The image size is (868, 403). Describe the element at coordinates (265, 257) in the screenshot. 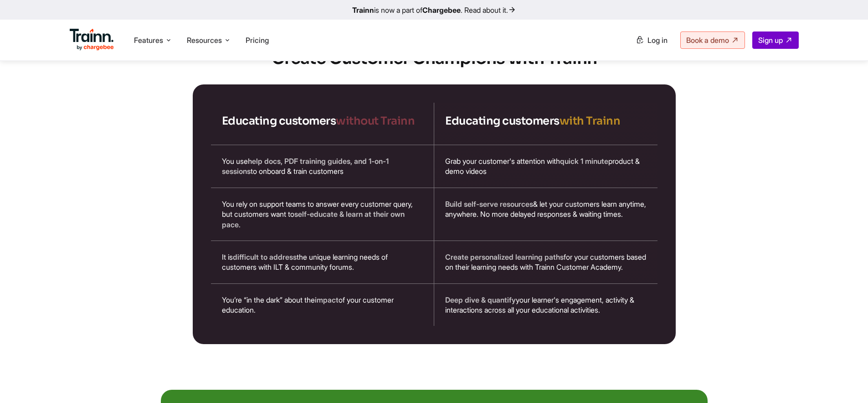

I see `span: difficult to address` at that location.